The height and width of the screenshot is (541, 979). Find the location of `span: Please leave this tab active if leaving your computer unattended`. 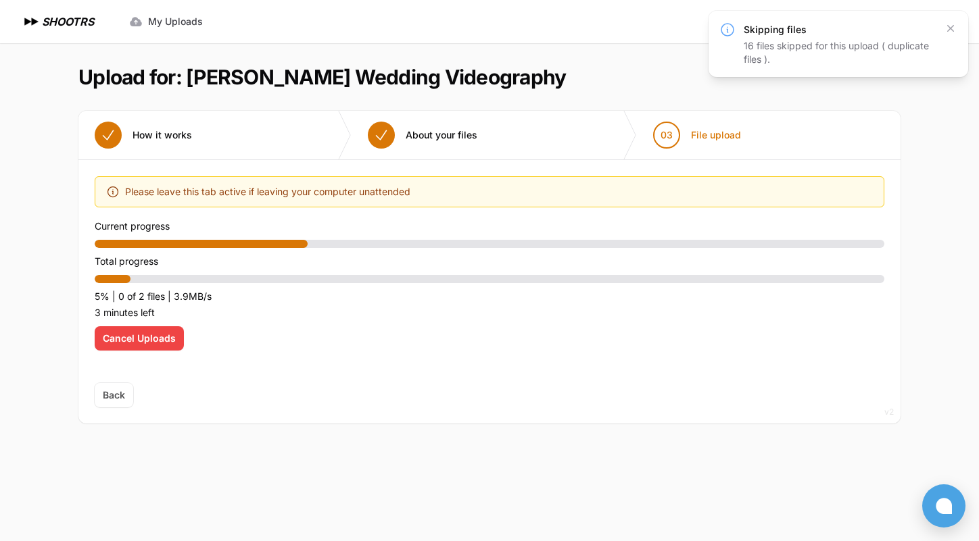

span: Please leave this tab active if leaving your computer unattended is located at coordinates (268, 192).